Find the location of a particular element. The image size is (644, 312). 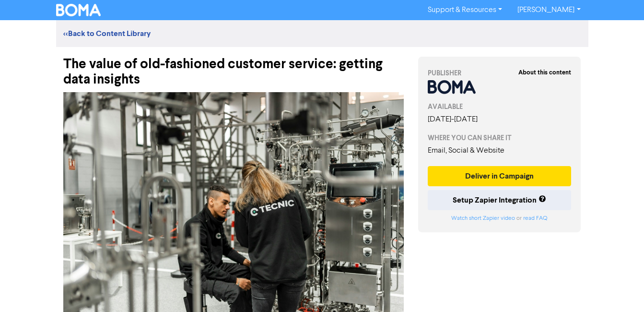

button: Deliver in Campaign is located at coordinates (500, 176).